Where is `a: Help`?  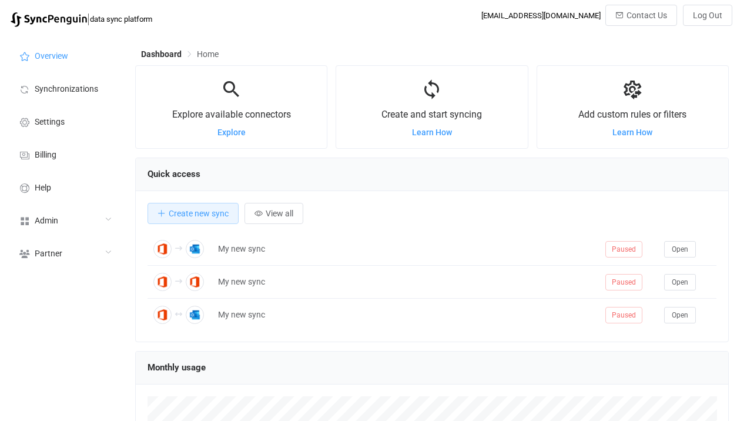 a: Help is located at coordinates (65, 187).